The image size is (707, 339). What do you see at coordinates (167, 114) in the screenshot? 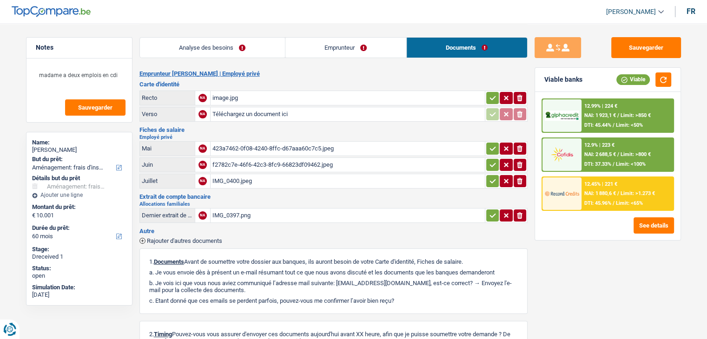
I see `div: Verso` at bounding box center [167, 114].